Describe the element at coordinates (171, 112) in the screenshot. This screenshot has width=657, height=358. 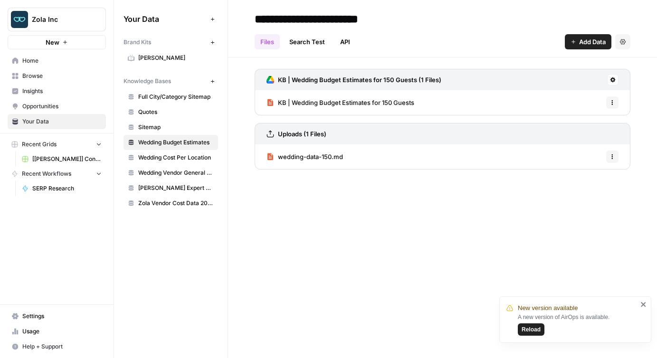
I see `a: Quotes` at that location.